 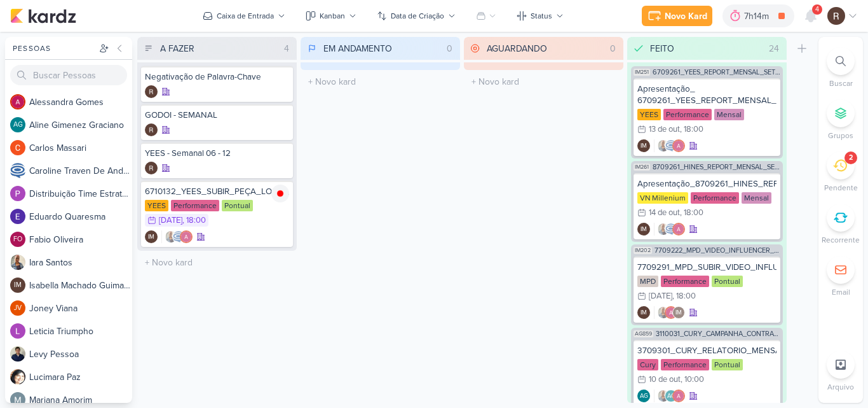 What do you see at coordinates (18, 376) in the screenshot?
I see `img: Lucimara Paz` at bounding box center [18, 376].